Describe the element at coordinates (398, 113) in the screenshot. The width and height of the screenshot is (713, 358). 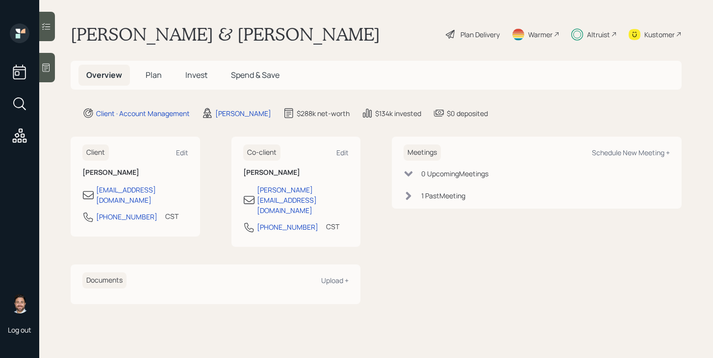
I see `div: $134k invested` at that location.